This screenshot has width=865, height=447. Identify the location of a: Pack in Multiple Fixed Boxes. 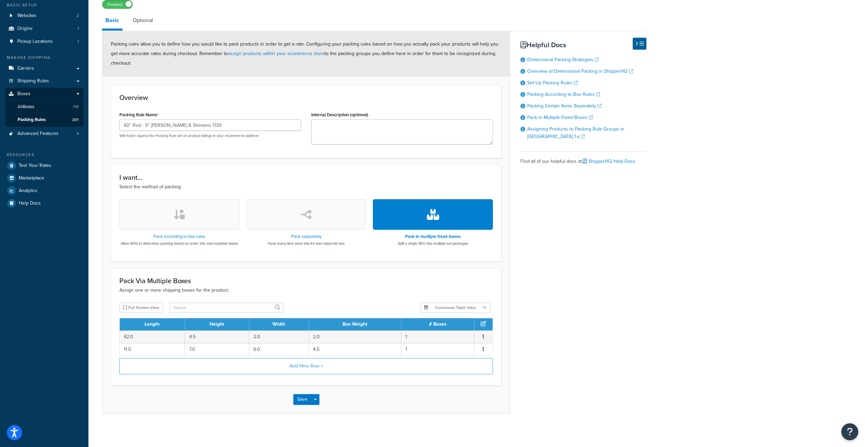
(560, 117).